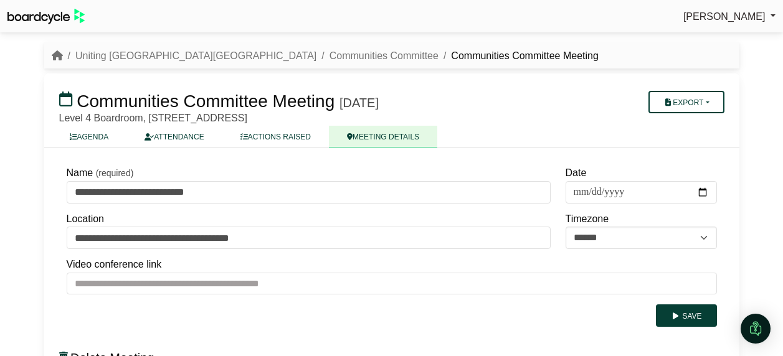  I want to click on img: BoardcycleBlackGreen-aaafeed430059cb809a45853b8cf6d952af9d84e6e89e1f1685b34bfd5cb7d64.svg, so click(46, 16).